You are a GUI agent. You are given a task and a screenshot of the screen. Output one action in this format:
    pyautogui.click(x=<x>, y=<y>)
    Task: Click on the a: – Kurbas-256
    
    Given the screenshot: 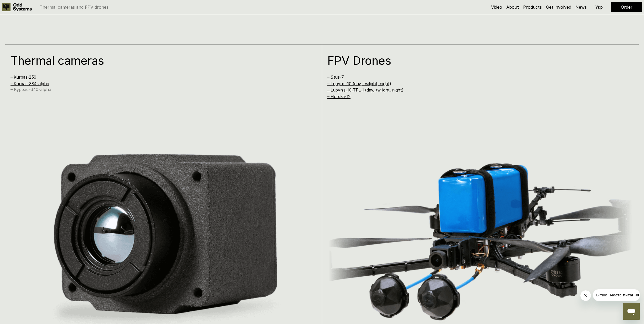 What is the action you would take?
    pyautogui.click(x=23, y=77)
    